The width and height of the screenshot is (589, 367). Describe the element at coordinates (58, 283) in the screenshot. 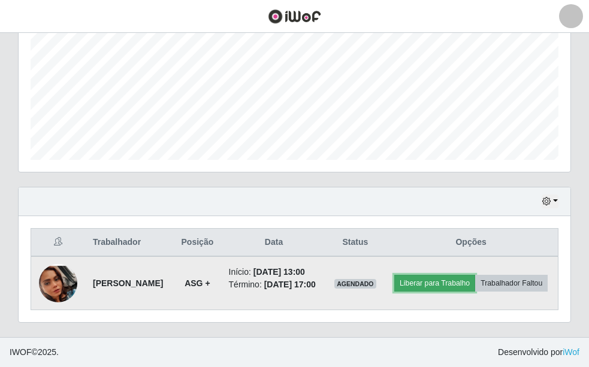

I see `img: 1743100950945.jpeg` at that location.